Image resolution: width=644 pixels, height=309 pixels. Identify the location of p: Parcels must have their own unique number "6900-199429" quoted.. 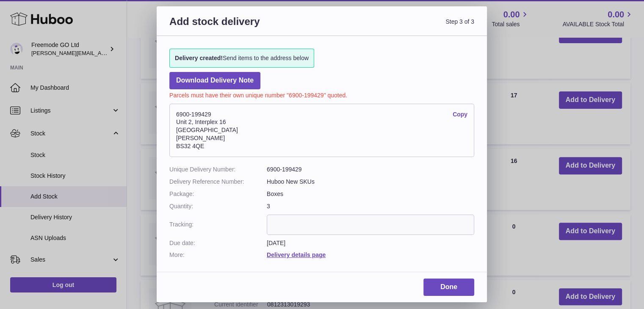
(322, 94).